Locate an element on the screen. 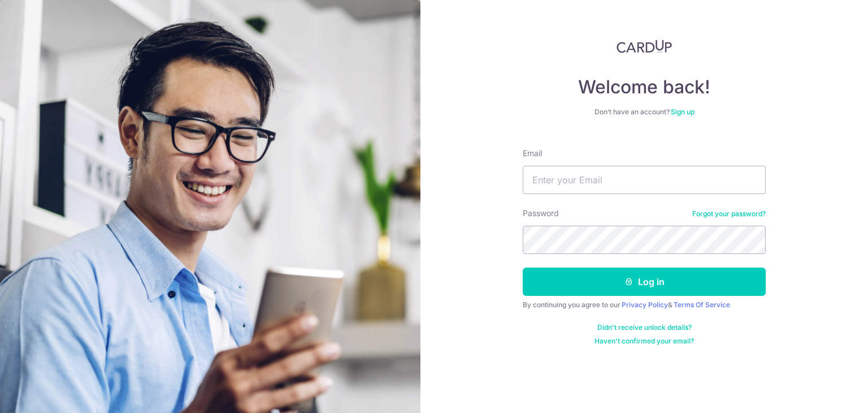 The width and height of the screenshot is (868, 413). a: Sign up is located at coordinates (683, 111).